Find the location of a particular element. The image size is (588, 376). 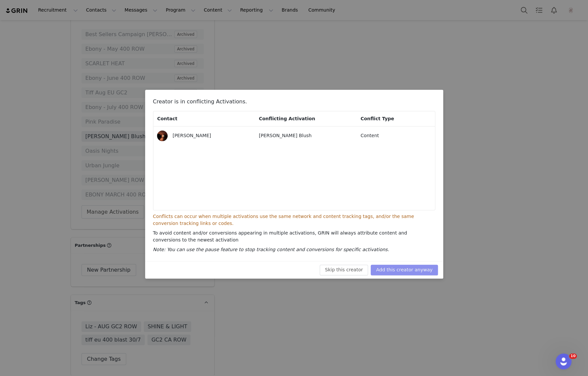

button: Add this creator anyway is located at coordinates (404, 270).